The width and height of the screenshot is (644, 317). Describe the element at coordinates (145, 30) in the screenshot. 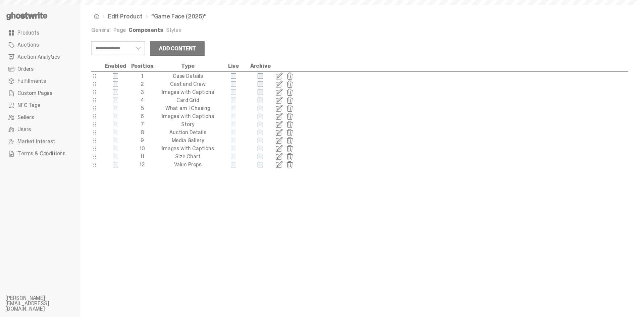

I see `a: Components` at that location.